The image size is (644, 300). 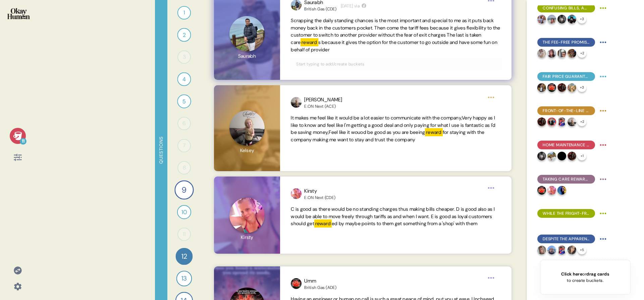 What do you see at coordinates (552, 121) in the screenshot?
I see `img: profilepic_24268223266171826.jpg` at bounding box center [552, 121].